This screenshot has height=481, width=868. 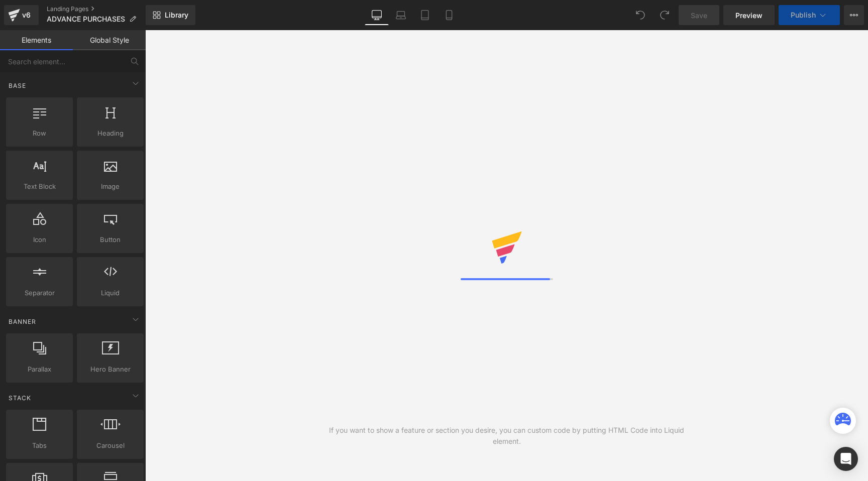 What do you see at coordinates (39, 240) in the screenshot?
I see `span: Icon` at bounding box center [39, 240].